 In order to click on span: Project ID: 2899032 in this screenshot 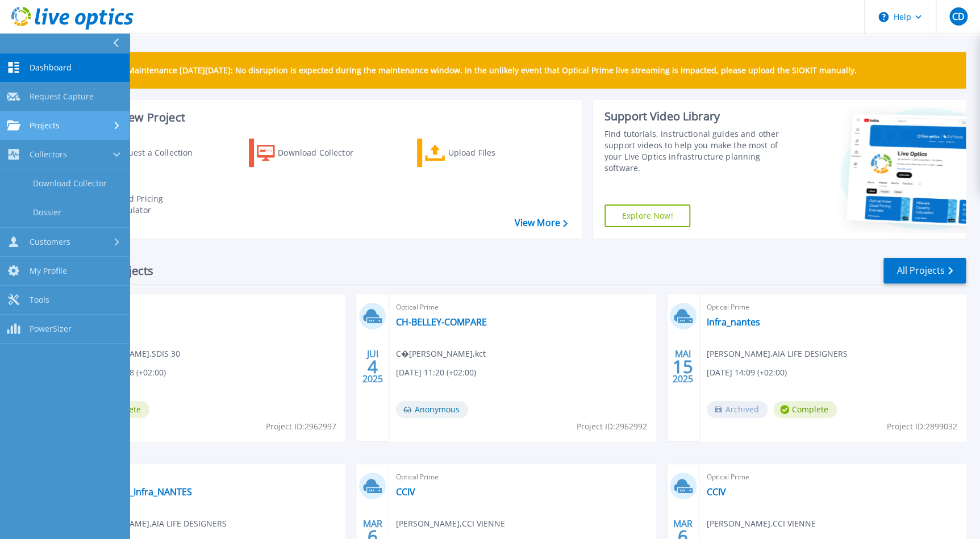, I will do `click(922, 427)`.